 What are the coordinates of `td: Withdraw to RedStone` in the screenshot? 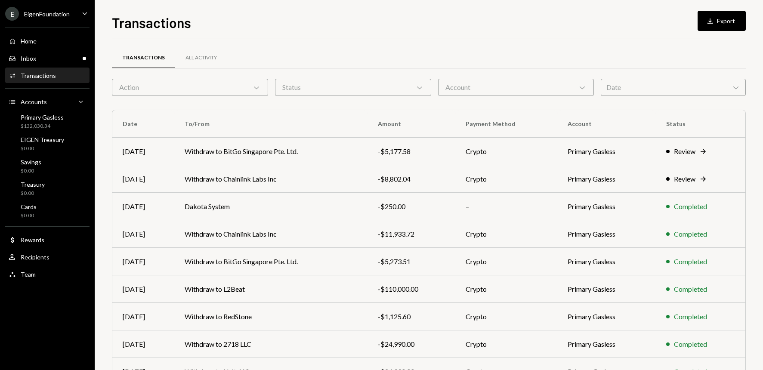 It's located at (271, 317).